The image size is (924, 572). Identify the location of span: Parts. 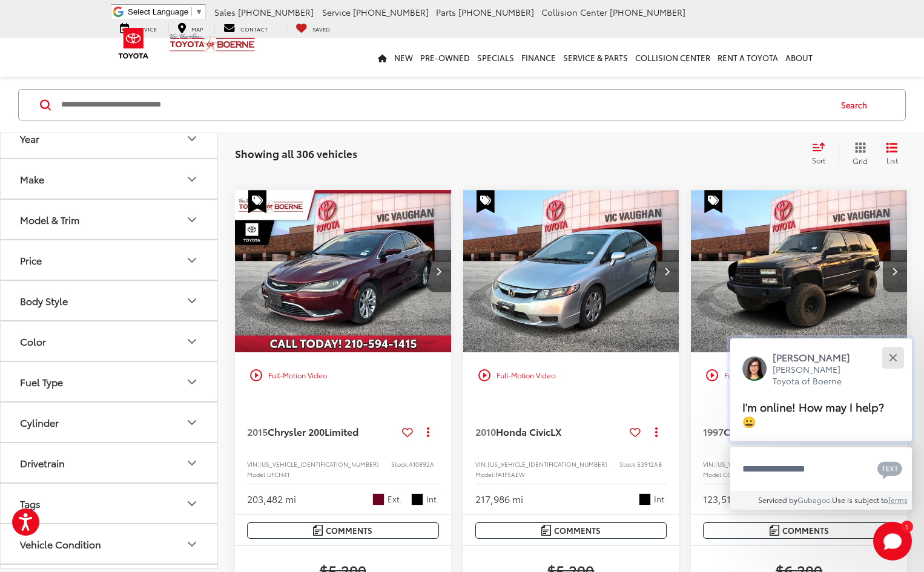
(446, 12).